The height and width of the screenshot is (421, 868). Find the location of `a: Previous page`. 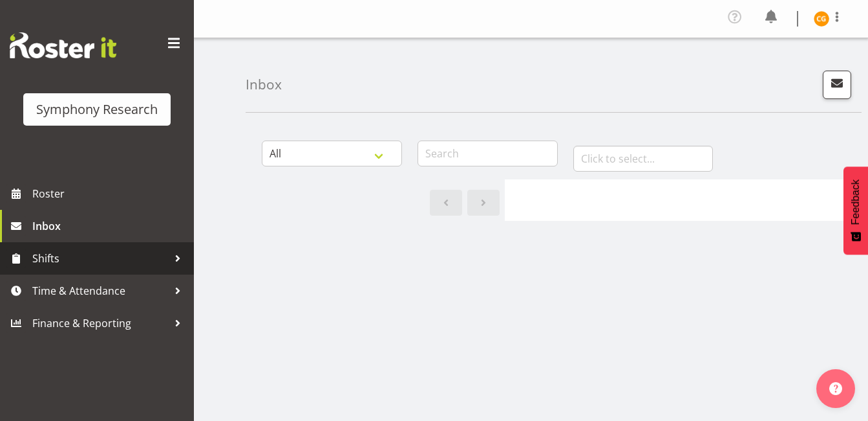

a: Previous page is located at coordinates (447, 202).